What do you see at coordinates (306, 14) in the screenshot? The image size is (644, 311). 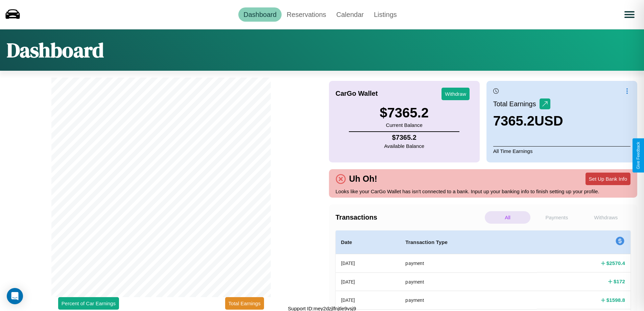 I see `a: Reservations` at bounding box center [306, 14].